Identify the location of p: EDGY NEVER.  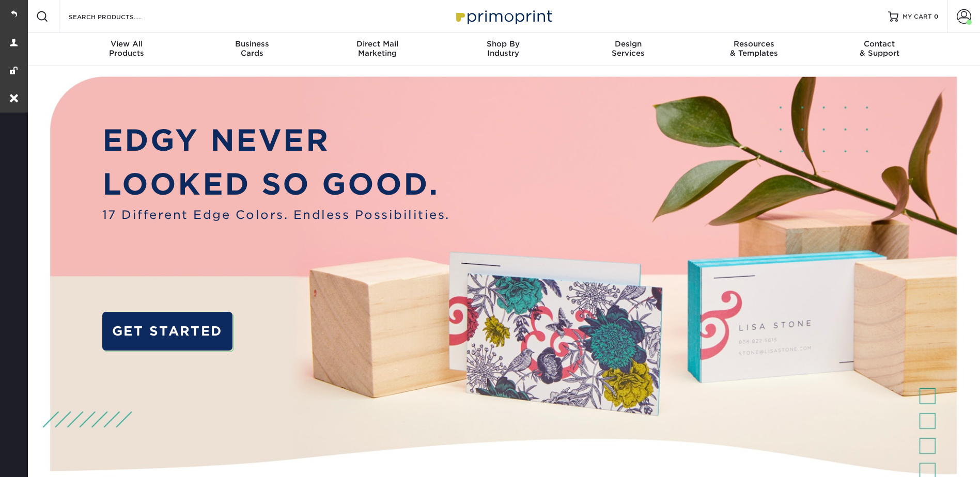
(276, 140).